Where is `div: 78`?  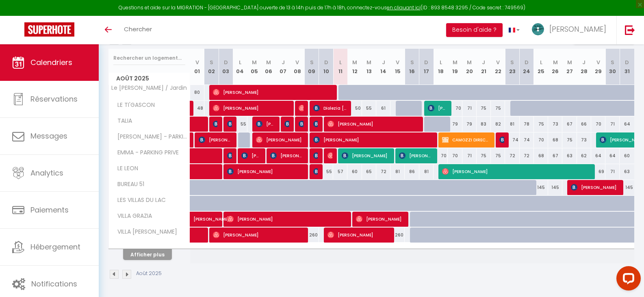 div: 78 is located at coordinates (527, 124).